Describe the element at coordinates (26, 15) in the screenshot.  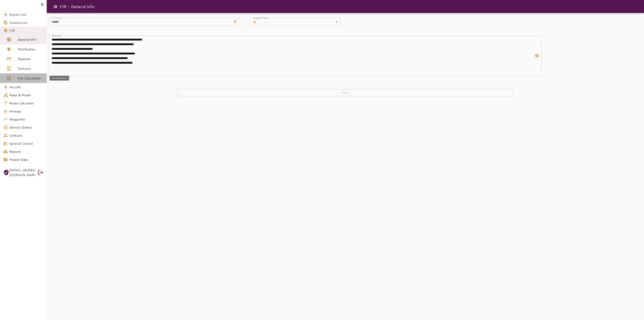
I see `span: Airport List` at that location.